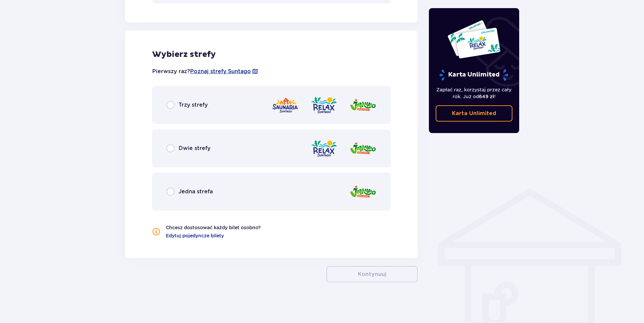 The width and height of the screenshot is (644, 323). What do you see at coordinates (195, 236) in the screenshot?
I see `span: Edytuj pojedyncze bilety` at bounding box center [195, 236].